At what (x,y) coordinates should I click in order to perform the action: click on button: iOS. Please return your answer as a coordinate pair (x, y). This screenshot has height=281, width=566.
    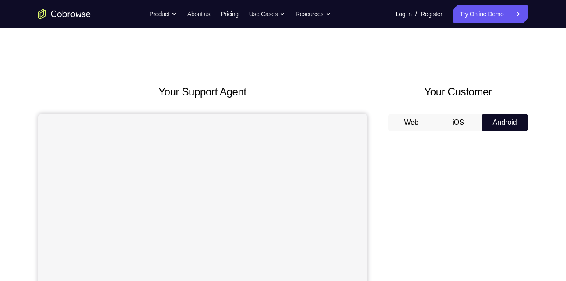
    Looking at the image, I should click on (458, 123).